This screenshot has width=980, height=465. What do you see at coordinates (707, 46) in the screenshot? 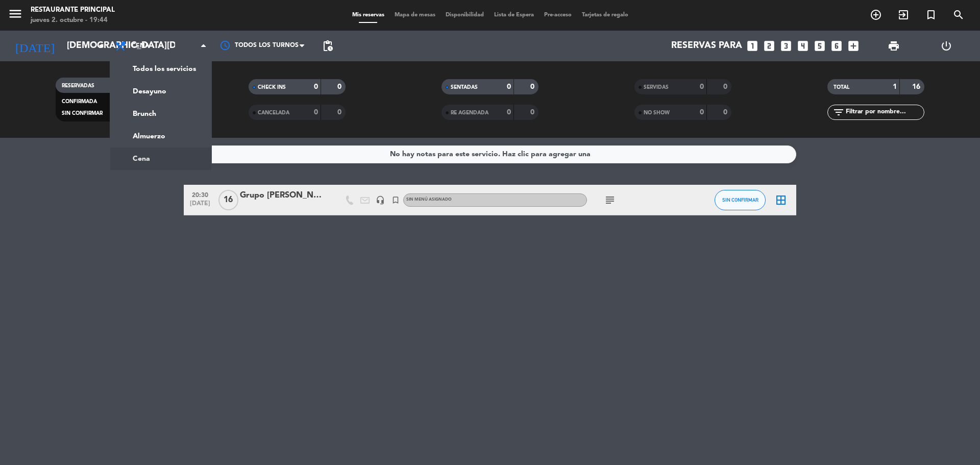
I see `span: Reservas para` at bounding box center [707, 46].